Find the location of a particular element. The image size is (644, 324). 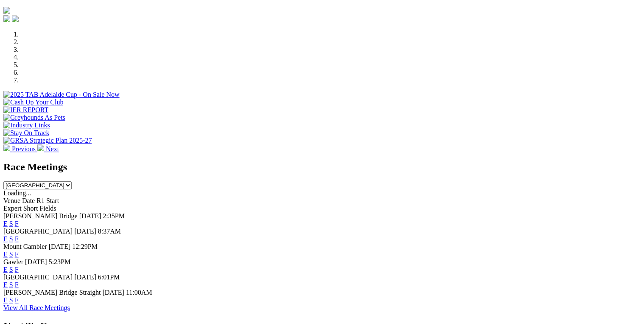

img: IER REPORT is located at coordinates (26, 110).